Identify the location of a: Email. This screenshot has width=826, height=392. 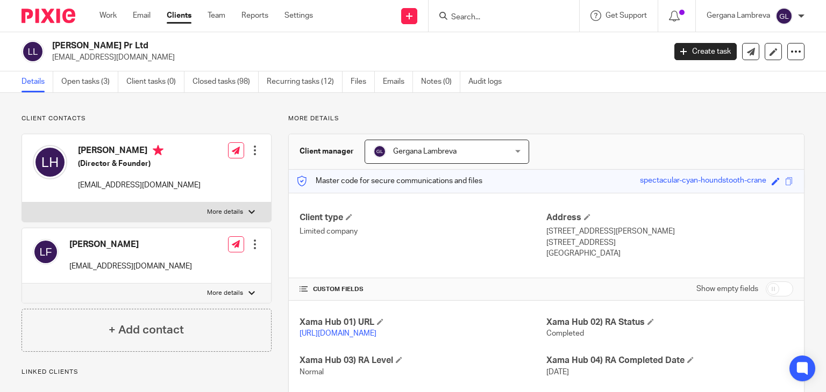
(141, 16).